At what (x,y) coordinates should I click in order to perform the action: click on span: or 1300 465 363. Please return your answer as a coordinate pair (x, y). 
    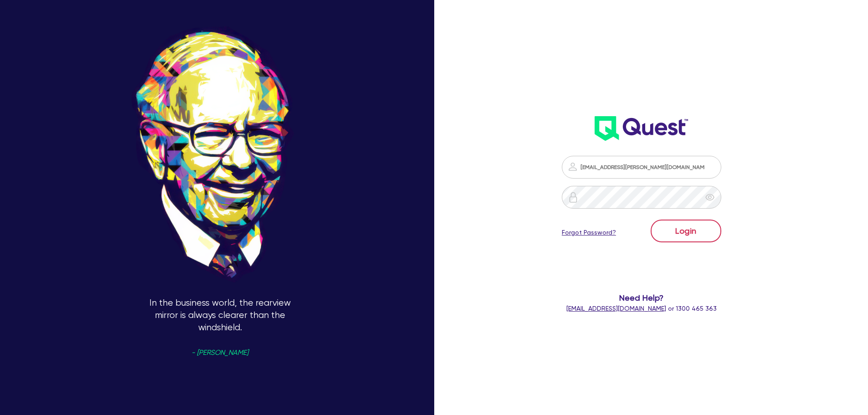
    Looking at the image, I should click on (641, 309).